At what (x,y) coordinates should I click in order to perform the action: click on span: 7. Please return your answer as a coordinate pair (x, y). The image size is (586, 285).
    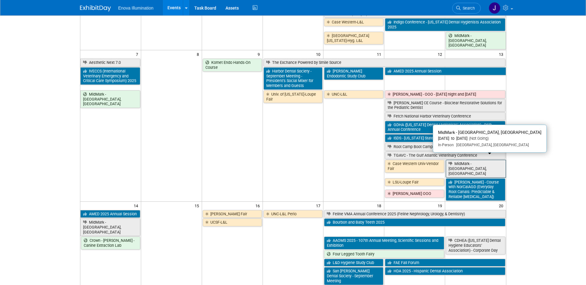
    Looking at the image, I should click on (138, 54).